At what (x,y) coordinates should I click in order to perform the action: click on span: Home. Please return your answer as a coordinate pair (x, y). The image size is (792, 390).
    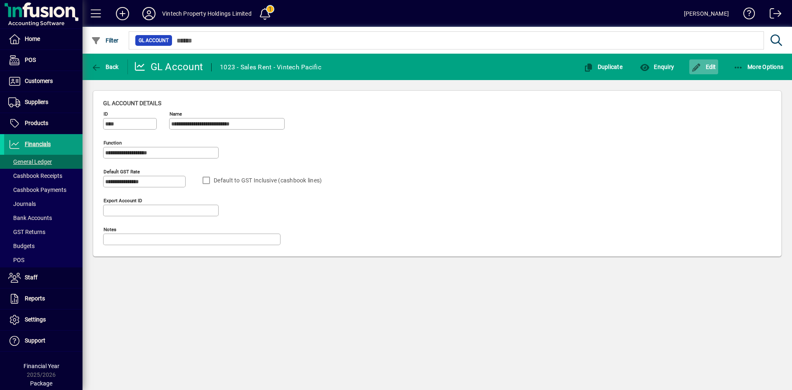
    Looking at the image, I should click on (32, 39).